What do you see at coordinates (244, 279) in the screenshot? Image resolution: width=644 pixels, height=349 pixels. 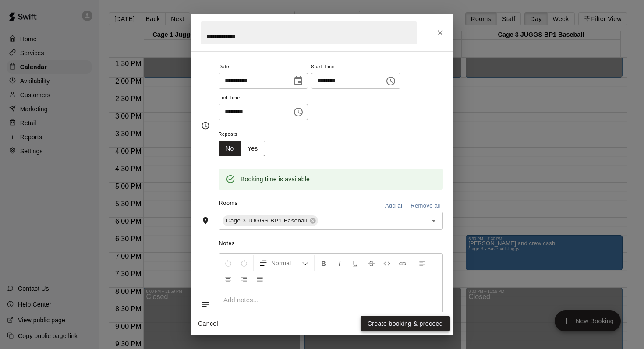 I see `button: Right Align` at bounding box center [244, 279].